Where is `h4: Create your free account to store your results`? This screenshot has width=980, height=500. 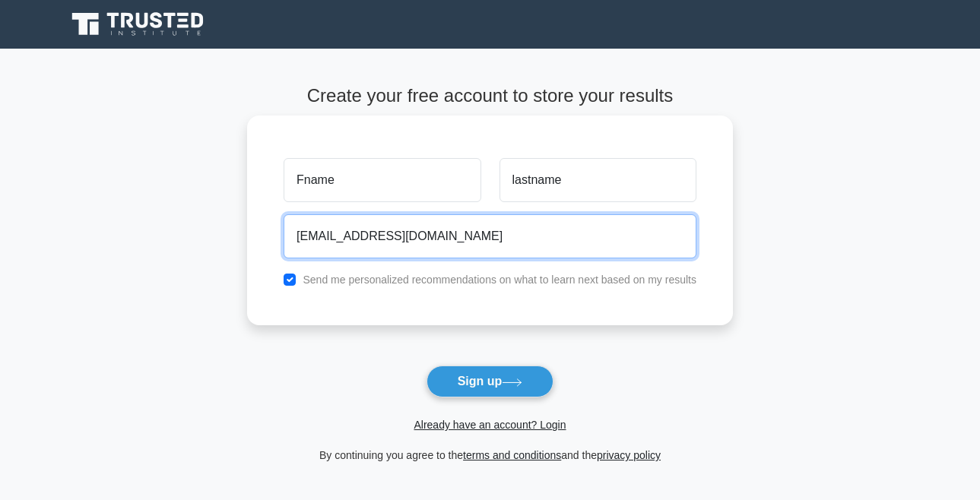 h4: Create your free account to store your results is located at coordinates (490, 96).